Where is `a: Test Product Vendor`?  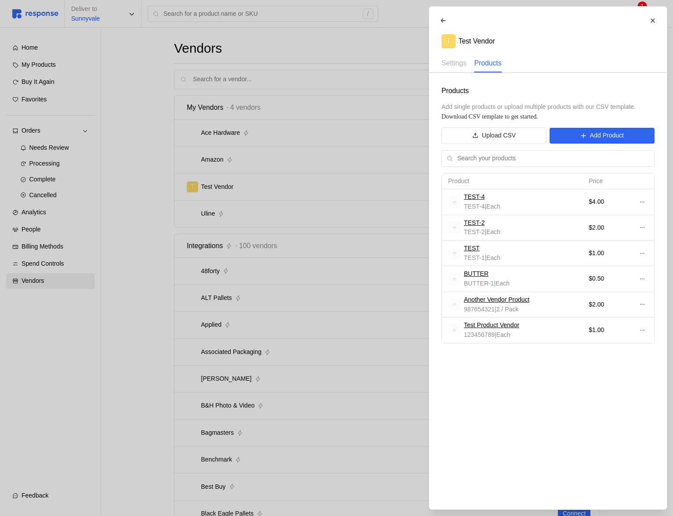 a: Test Product Vendor is located at coordinates (491, 325).